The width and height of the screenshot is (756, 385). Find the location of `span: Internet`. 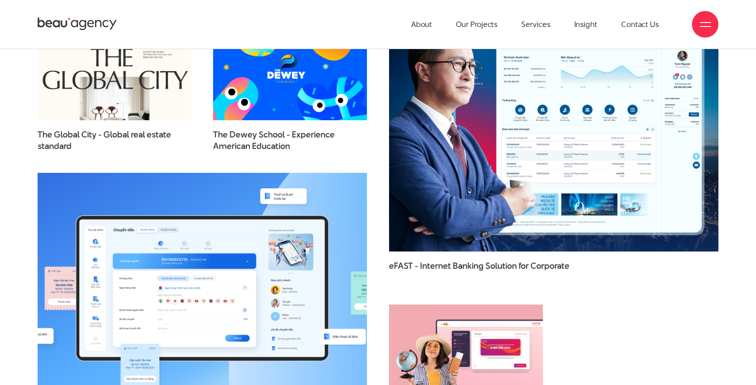

span: Internet is located at coordinates (435, 266).